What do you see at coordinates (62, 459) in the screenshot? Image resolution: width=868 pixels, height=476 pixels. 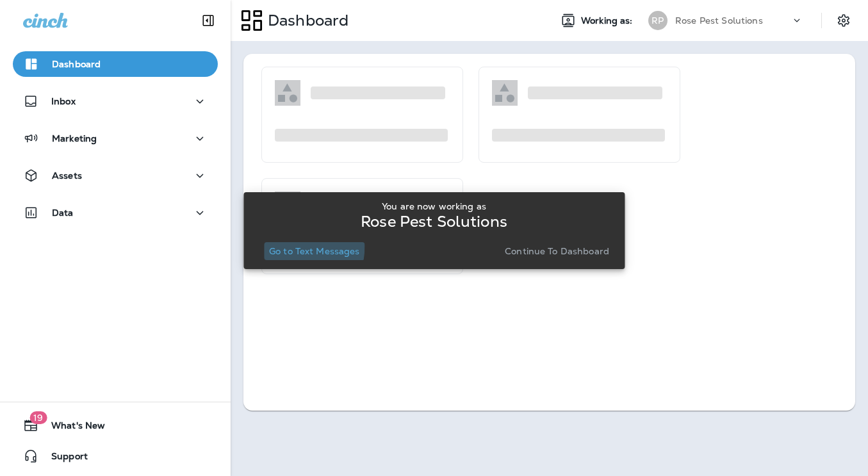 I see `span: Support` at bounding box center [62, 459].